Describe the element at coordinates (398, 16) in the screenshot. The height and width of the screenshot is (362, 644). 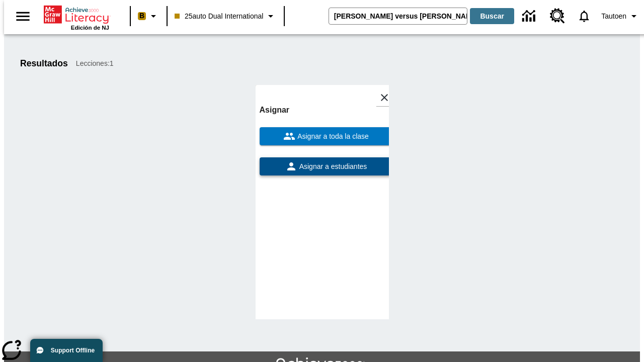
I see `input: Buscar campo` at that location.